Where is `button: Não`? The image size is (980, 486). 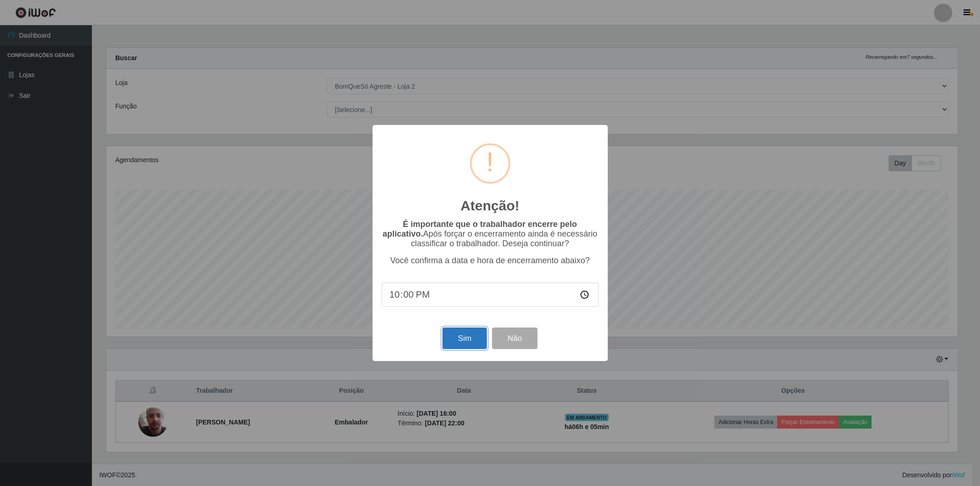
button: Não is located at coordinates (515, 338).